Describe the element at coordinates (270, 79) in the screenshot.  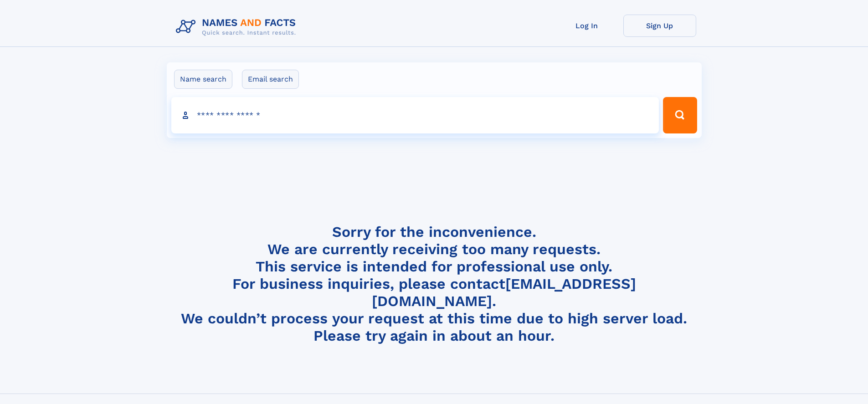
I see `label: Email search` at that location.